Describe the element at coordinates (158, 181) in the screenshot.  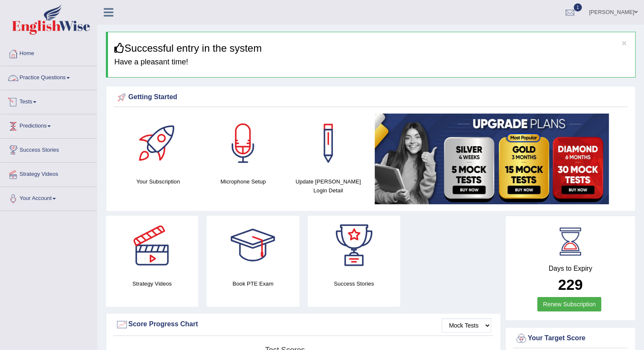
I see `h4: Your Subscription` at that location.